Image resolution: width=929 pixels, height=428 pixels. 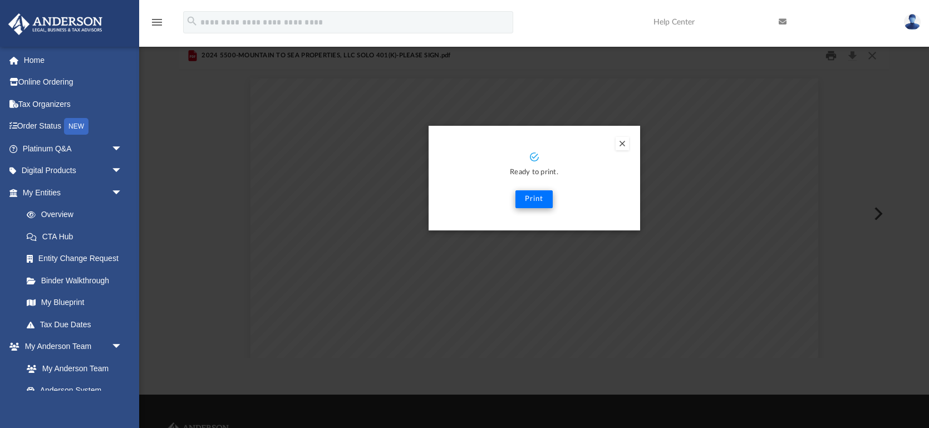 I want to click on a: Binder Walkthrough, so click(x=77, y=280).